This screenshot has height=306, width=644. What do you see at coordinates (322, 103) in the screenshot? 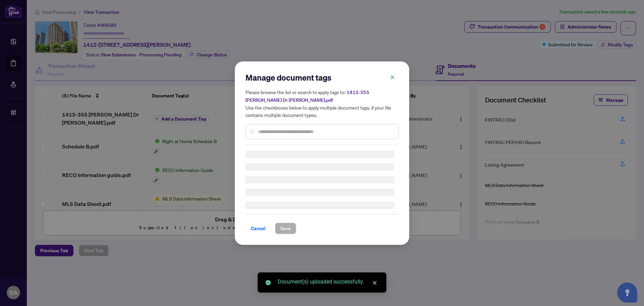
I see `h5: Please browse the list or search to apply tags to: Use the checkboxes below to apply multiple doc...` at bounding box center [322, 103].